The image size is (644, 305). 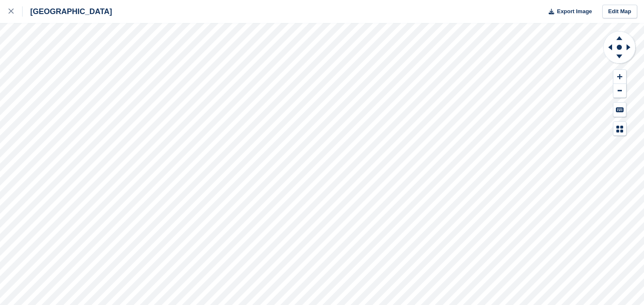 I want to click on button: Keyboard Shortcuts, so click(x=620, y=110).